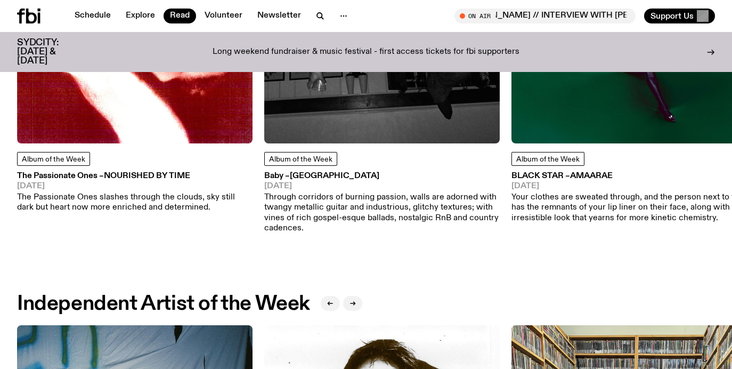 This screenshot has width=732, height=369. What do you see at coordinates (592, 176) in the screenshot?
I see `span: Amaarae` at bounding box center [592, 176].